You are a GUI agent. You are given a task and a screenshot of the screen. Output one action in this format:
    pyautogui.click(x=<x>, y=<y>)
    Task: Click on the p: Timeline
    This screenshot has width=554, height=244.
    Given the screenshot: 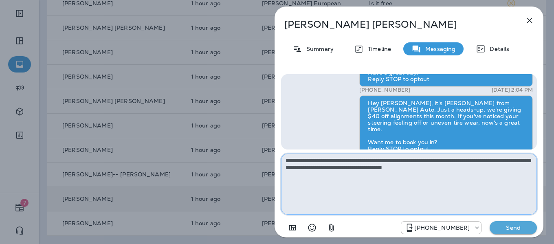 What is the action you would take?
    pyautogui.click(x=377, y=49)
    